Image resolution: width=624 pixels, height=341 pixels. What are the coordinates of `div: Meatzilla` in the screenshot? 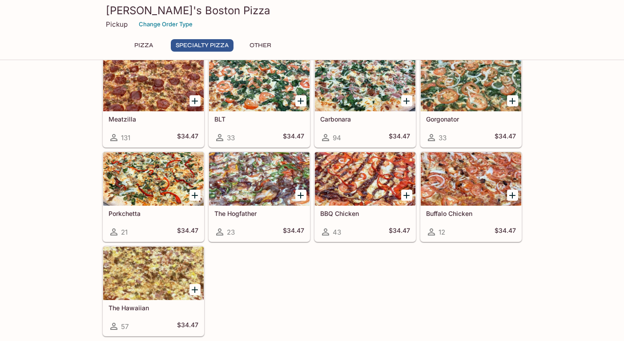 It's located at (153, 84).